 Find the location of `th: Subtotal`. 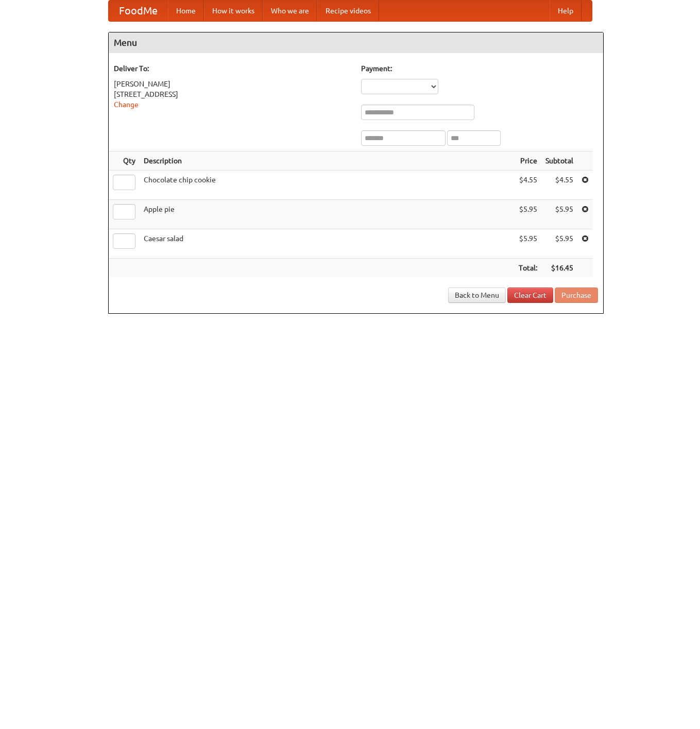

th: Subtotal is located at coordinates (559, 161).